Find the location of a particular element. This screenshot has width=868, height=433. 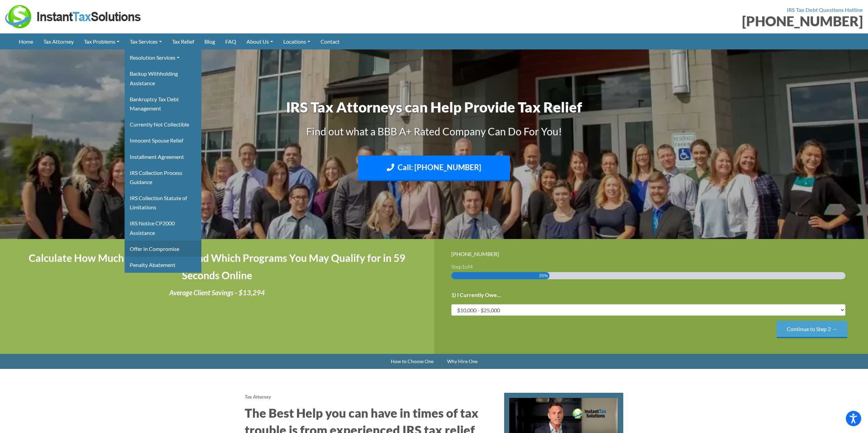

a: IRS Notice CP2000 Assistance is located at coordinates (163, 228).